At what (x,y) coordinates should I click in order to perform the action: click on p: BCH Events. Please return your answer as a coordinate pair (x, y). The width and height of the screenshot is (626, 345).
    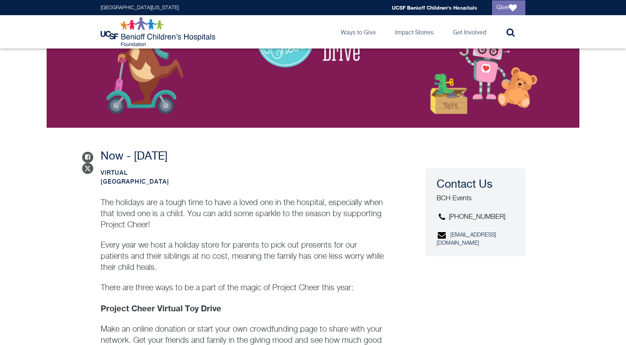
    Looking at the image, I should click on (477, 198).